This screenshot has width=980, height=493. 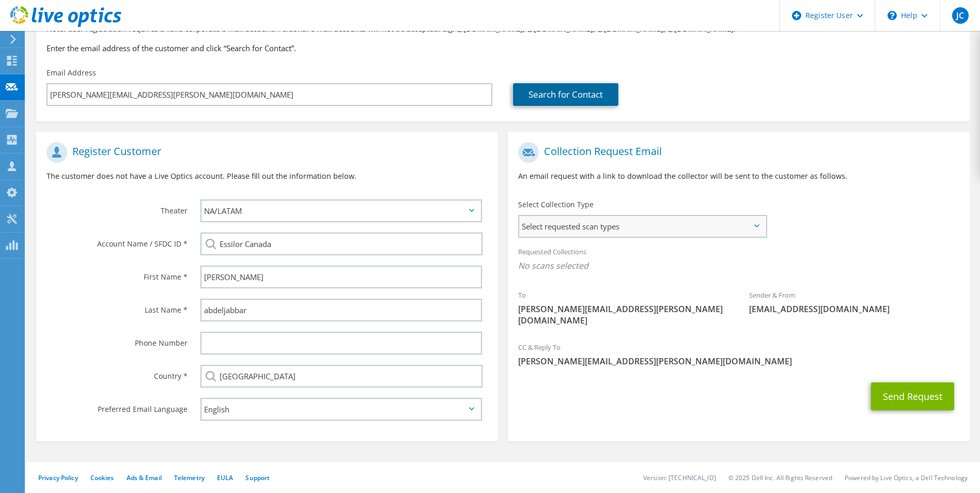 I want to click on label: Theater, so click(x=117, y=208).